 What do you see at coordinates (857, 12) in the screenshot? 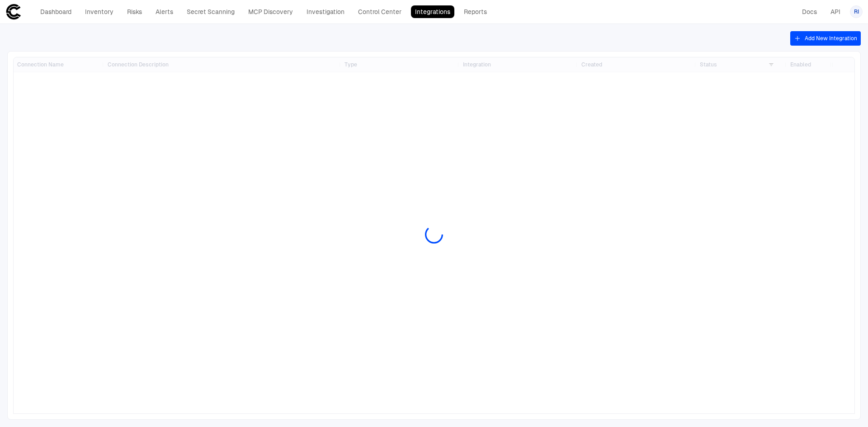
I see `button: RI` at bounding box center [857, 12].